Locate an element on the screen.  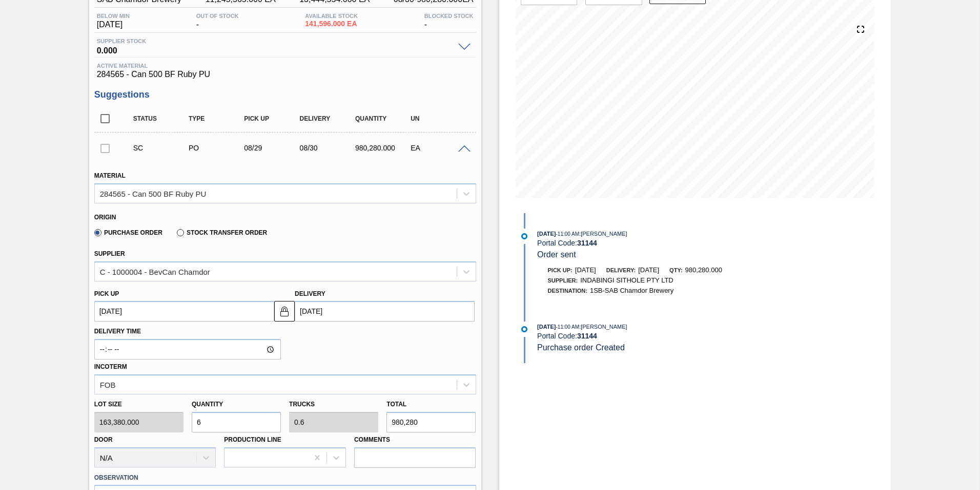
label: Quantity is located at coordinates (208, 404).